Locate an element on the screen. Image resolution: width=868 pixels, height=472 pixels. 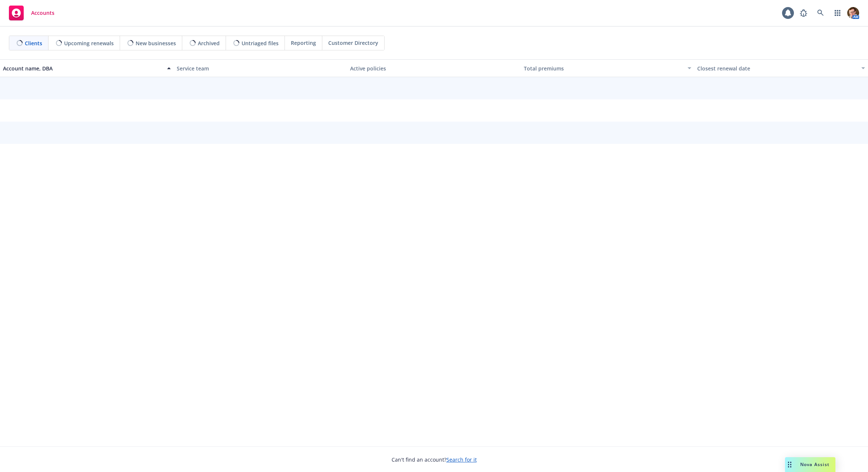
span: Reporting is located at coordinates (303, 43).